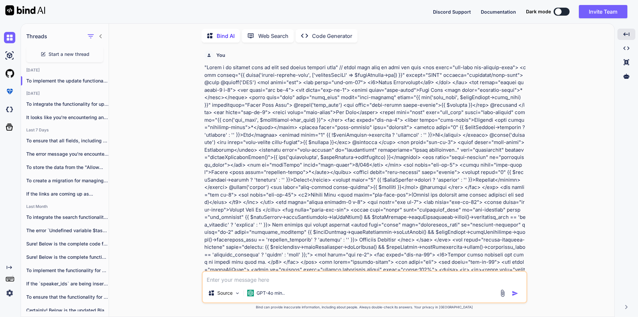 Image resolution: width=638 pixels, height=317 pixels. Describe the element at coordinates (67, 257) in the screenshot. I see `p: Sure! Below is the complete functionality for...` at that location.